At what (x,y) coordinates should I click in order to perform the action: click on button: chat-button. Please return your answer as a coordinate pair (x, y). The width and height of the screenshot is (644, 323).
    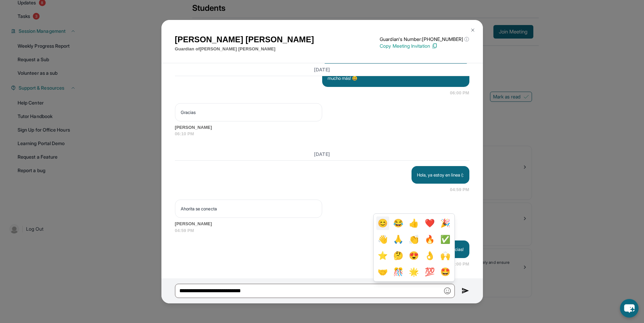
    Looking at the image, I should click on (629, 308).